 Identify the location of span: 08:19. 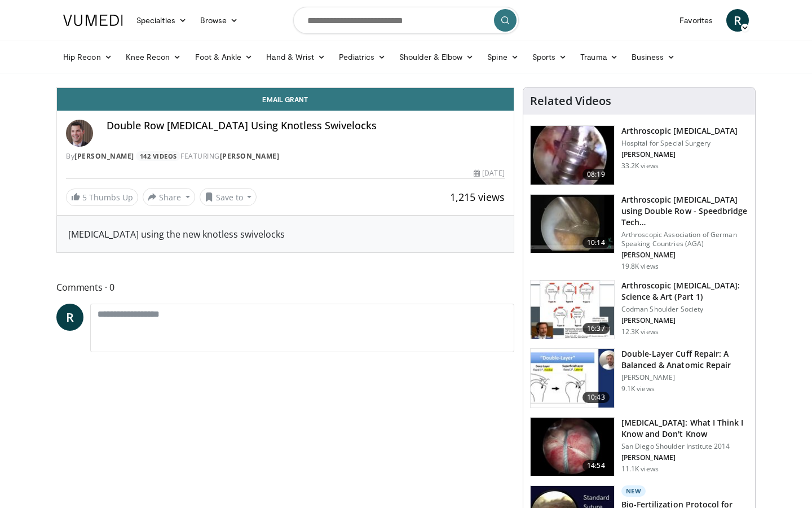
(596, 175).